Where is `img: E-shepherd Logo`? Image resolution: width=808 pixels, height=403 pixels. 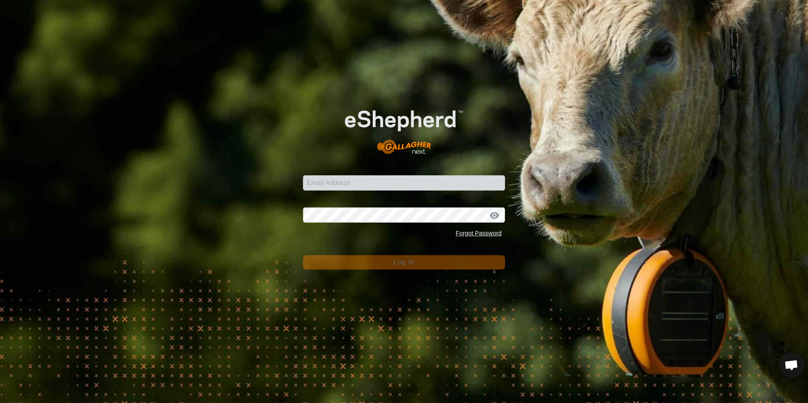 img: E-shepherd Logo is located at coordinates (404, 128).